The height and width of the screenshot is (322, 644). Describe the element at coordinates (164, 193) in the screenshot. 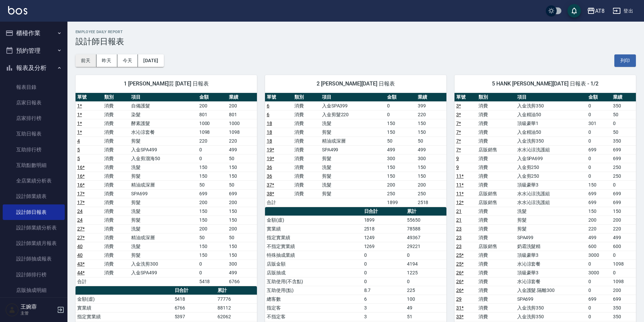

I see `td: SPA699` at that location.